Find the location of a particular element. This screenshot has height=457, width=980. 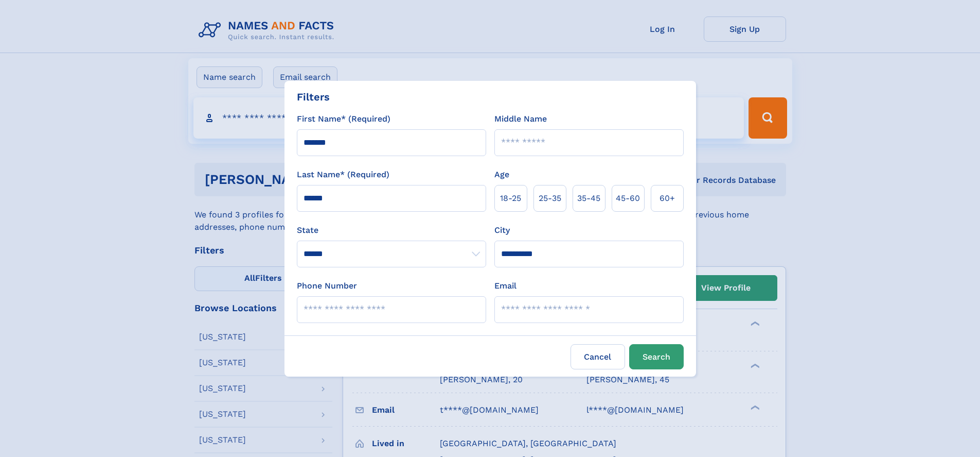

span: 45‑60 is located at coordinates (628, 199).